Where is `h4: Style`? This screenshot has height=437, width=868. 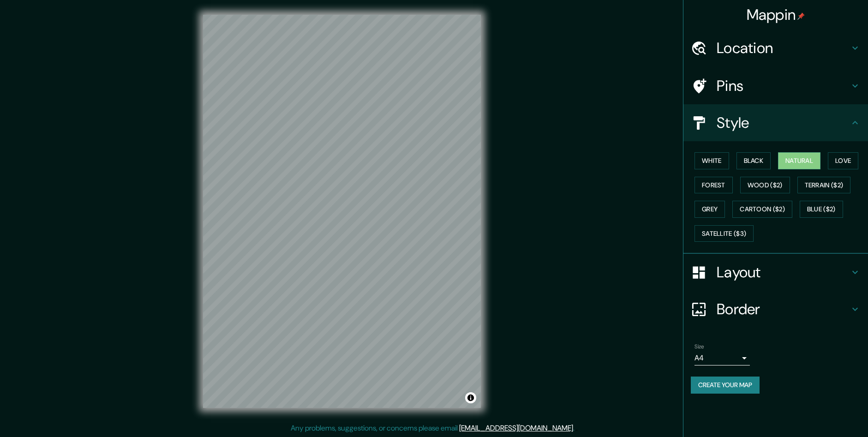
h4: Style is located at coordinates (783, 123).